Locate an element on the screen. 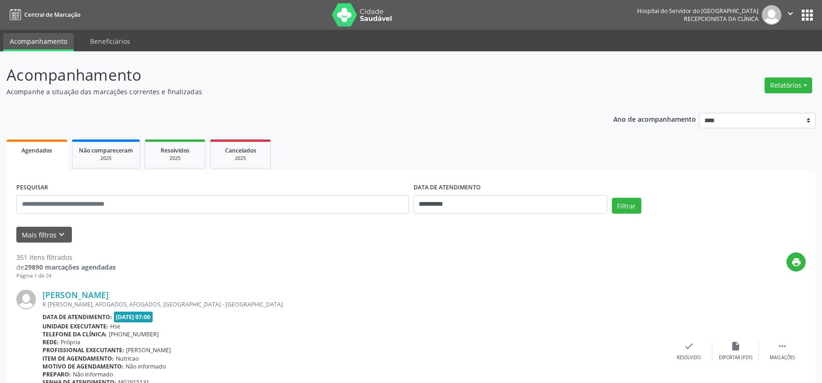 This screenshot has height=383, width=822. button: Filtrar is located at coordinates (626, 206).